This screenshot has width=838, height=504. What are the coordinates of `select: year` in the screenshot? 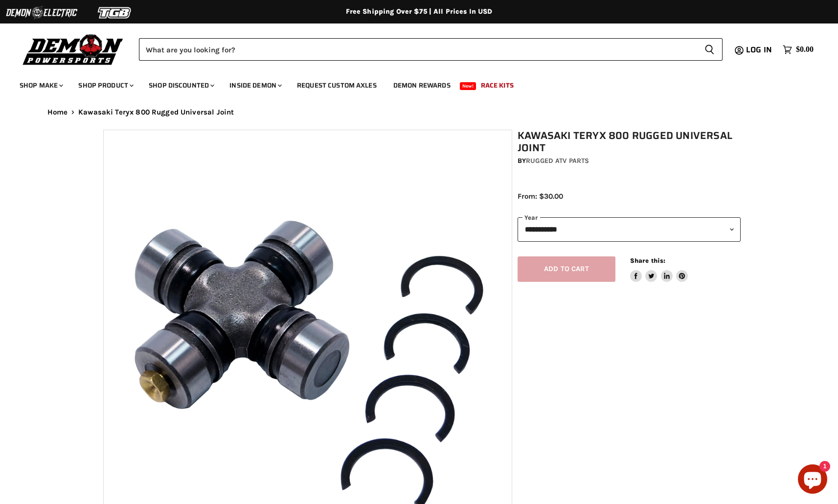 It's located at (629, 229).